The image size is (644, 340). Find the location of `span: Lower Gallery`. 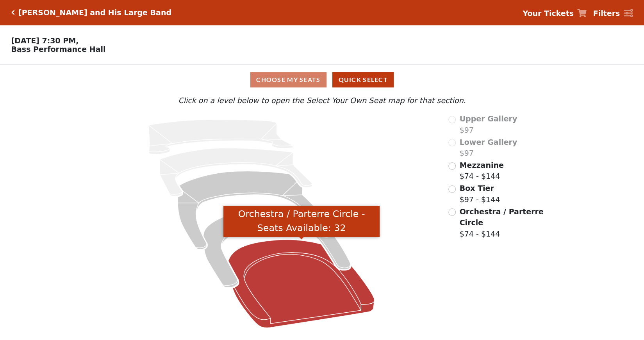

span: Lower Gallery is located at coordinates (488, 142).